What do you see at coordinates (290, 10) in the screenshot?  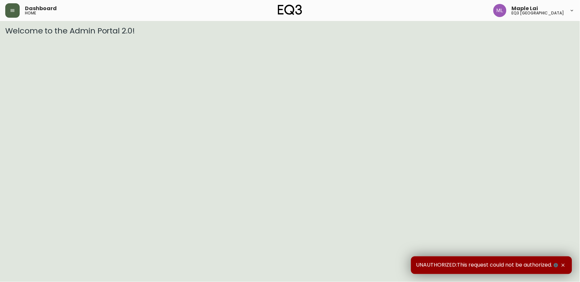 I see `img: logo` at bounding box center [290, 10].